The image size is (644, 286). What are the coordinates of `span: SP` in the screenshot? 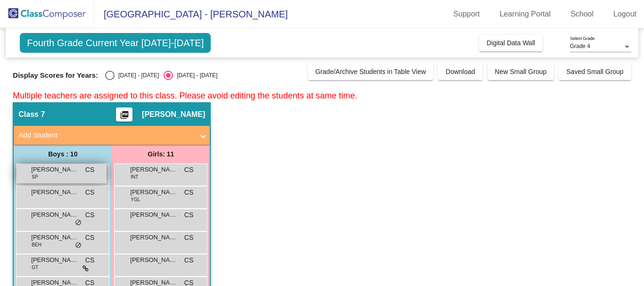 It's located at (35, 177).